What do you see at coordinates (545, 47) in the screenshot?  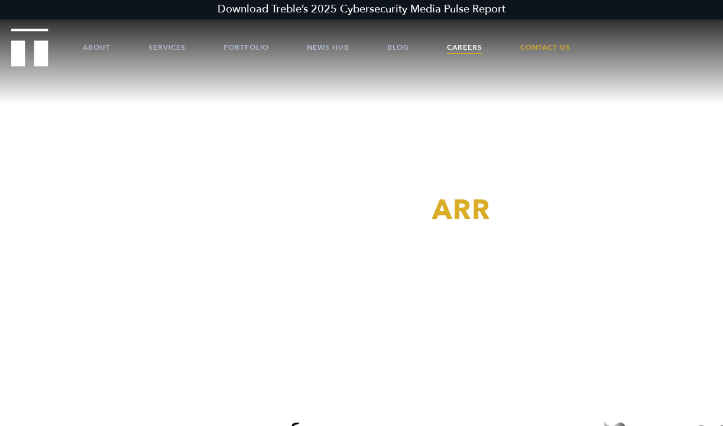 I see `a: Contact Us` at bounding box center [545, 47].